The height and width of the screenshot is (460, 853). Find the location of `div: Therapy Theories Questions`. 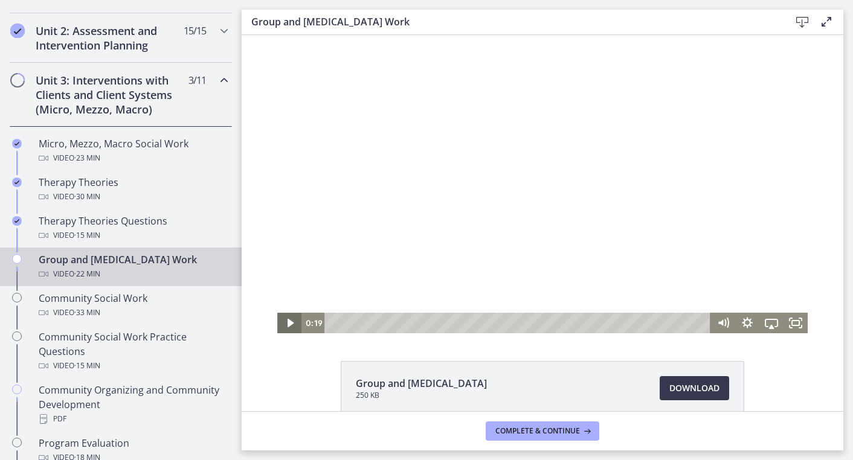

div: Therapy Theories Questions is located at coordinates (133, 228).